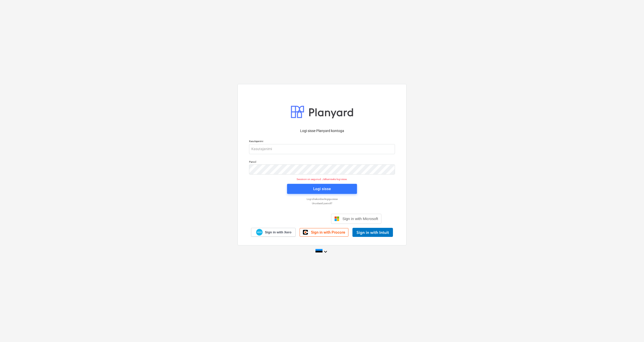 Image resolution: width=644 pixels, height=342 pixels. I want to click on p: Logi sisse Planyard kontoga, so click(322, 131).